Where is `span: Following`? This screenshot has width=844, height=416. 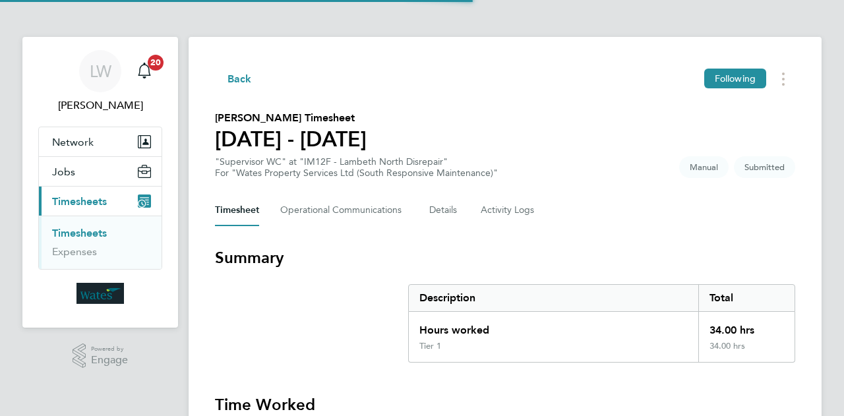 span: Following is located at coordinates (735, 78).